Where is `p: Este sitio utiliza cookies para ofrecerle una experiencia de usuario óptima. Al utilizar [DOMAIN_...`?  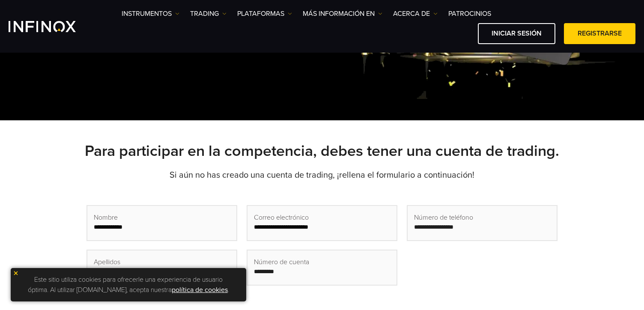
p: Este sitio utiliza cookies para ofrecerle una experiencia de usuario óptima. Al utilizar [DOMAIN_... is located at coordinates (129, 285).